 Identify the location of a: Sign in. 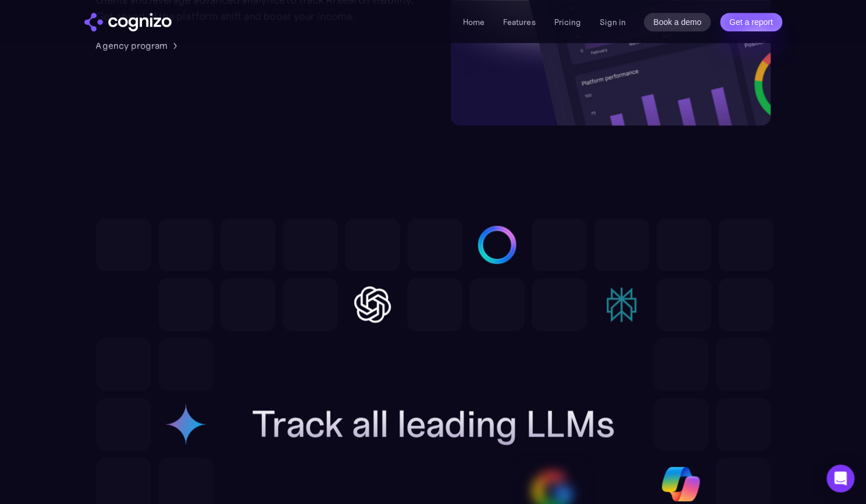
(611, 22).